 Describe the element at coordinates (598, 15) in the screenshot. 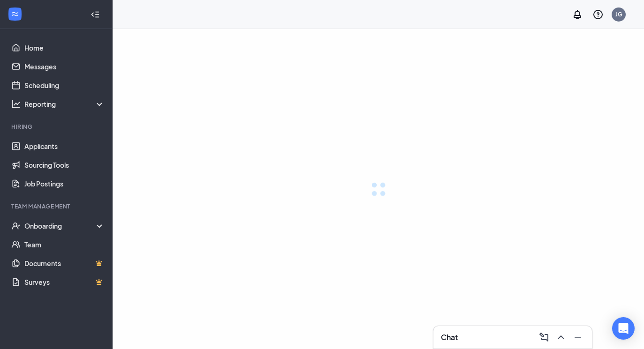

I see `svg: QuestionInfo` at that location.